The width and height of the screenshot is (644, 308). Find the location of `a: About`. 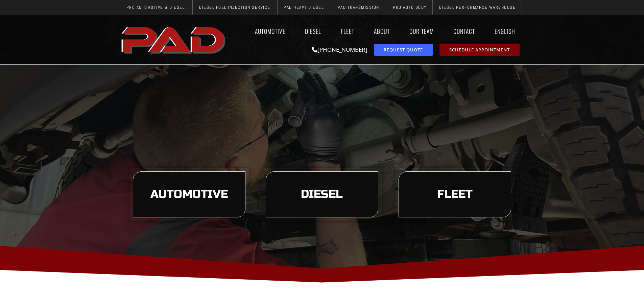

a: About is located at coordinates (382, 31).